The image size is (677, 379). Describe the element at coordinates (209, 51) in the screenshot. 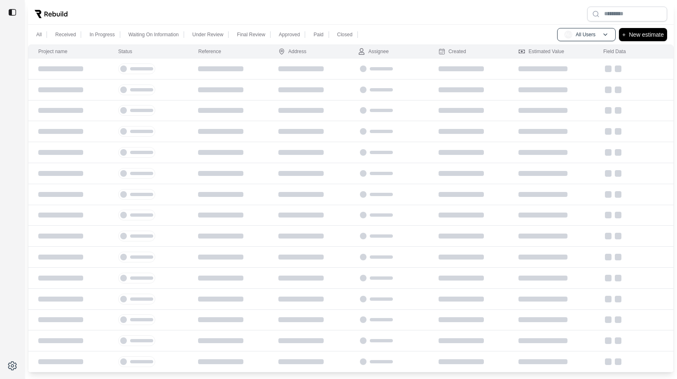

I see `div: Reference` at that location.